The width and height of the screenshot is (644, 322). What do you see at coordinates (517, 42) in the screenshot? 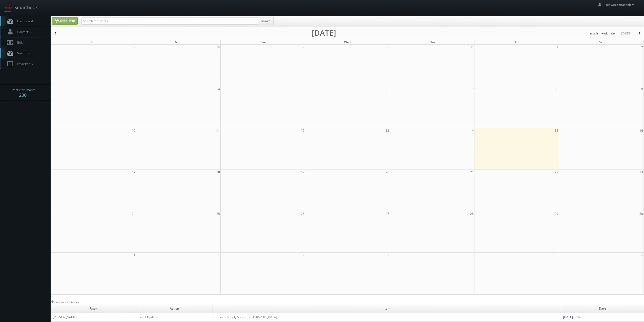
I see `span: Fri` at bounding box center [517, 42].